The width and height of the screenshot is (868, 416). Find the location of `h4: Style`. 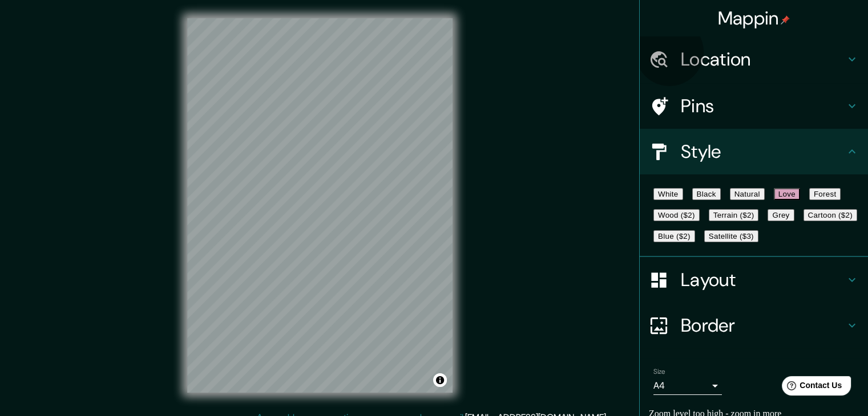

h4: Style is located at coordinates (763, 152).